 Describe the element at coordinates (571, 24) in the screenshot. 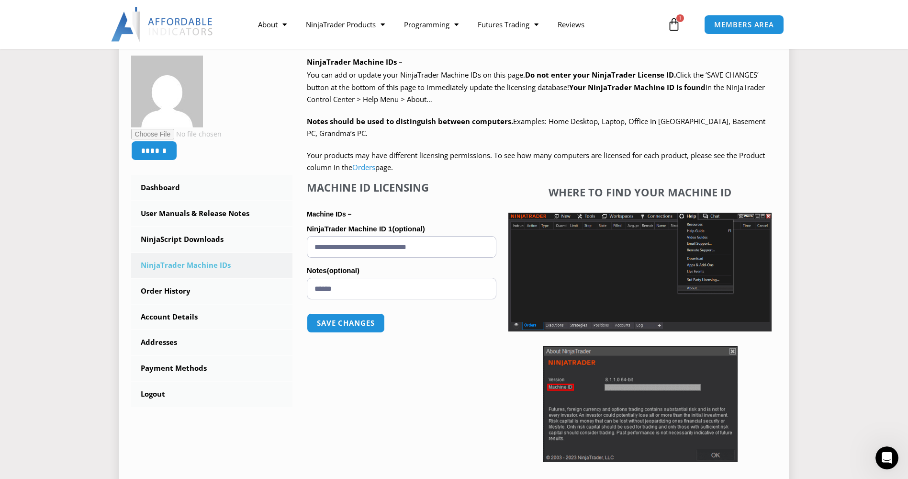

I see `a: Reviews` at that location.